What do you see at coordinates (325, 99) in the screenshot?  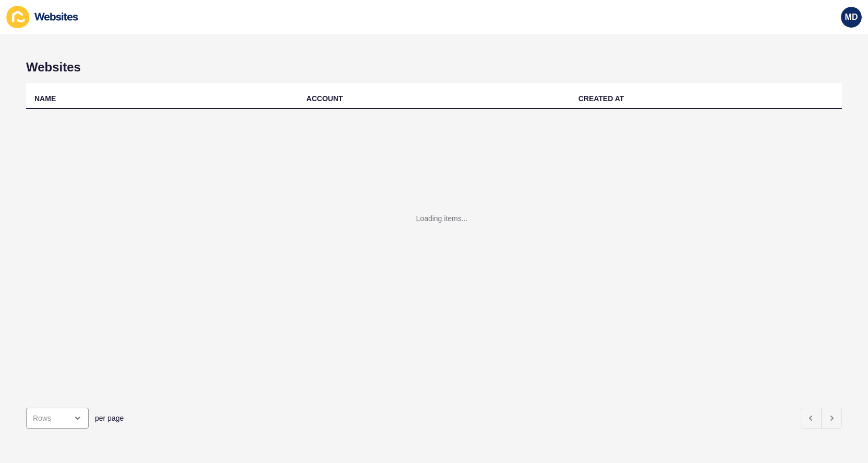 I see `div: ACCOUNT` at bounding box center [325, 99].